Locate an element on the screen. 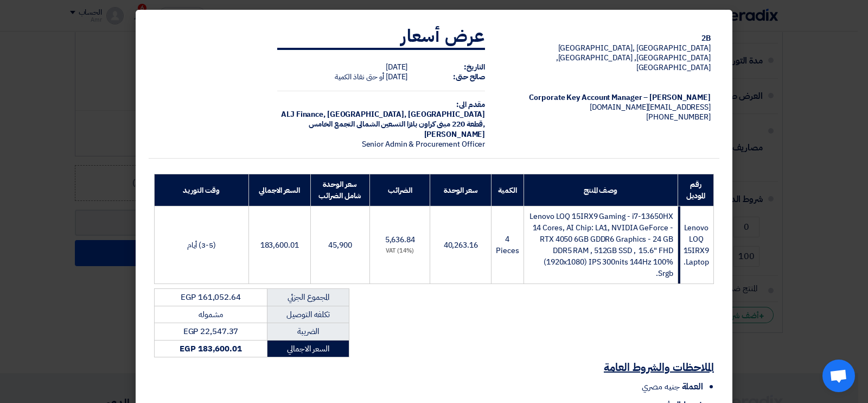 This screenshot has height=403, width=868. span: 4 Pieces is located at coordinates (507, 245).